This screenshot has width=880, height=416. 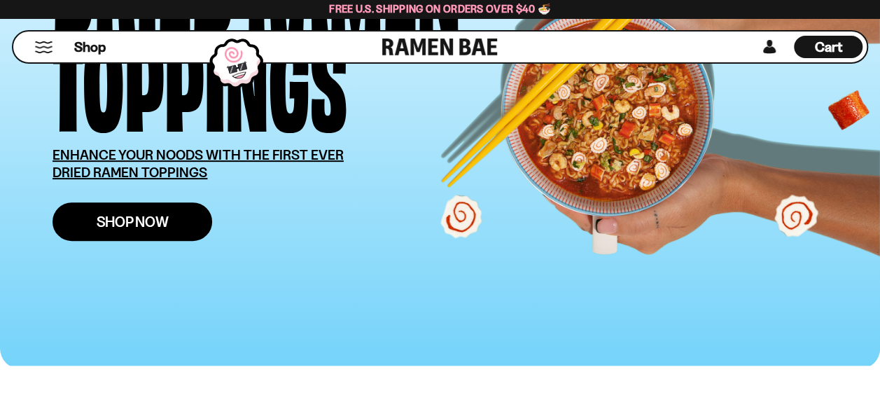 What do you see at coordinates (132, 221) in the screenshot?
I see `span: Shop Now` at bounding box center [132, 221].